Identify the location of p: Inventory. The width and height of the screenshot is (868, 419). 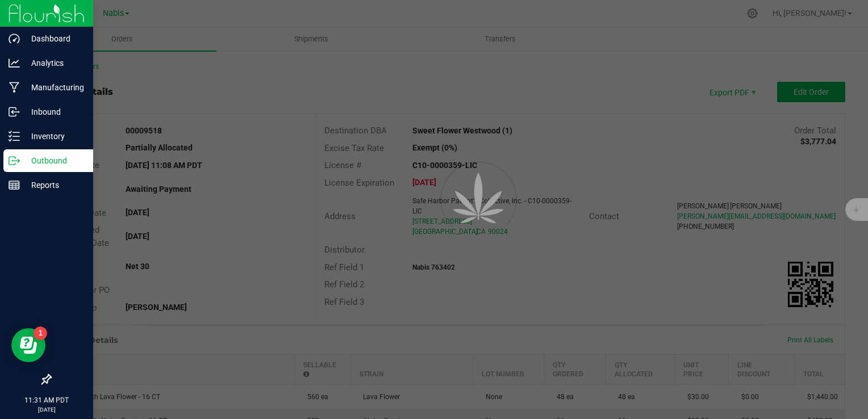
(54, 136).